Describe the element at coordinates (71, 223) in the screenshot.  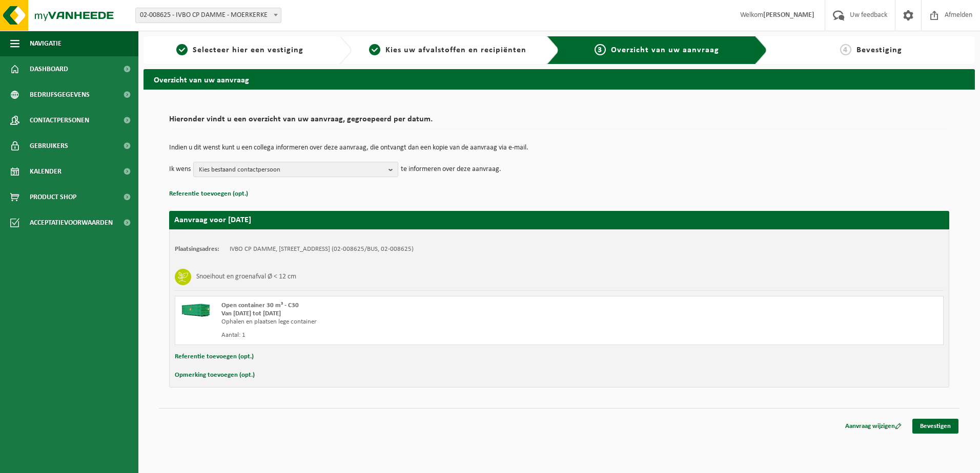
I see `span: Acceptatievoorwaarden` at that location.